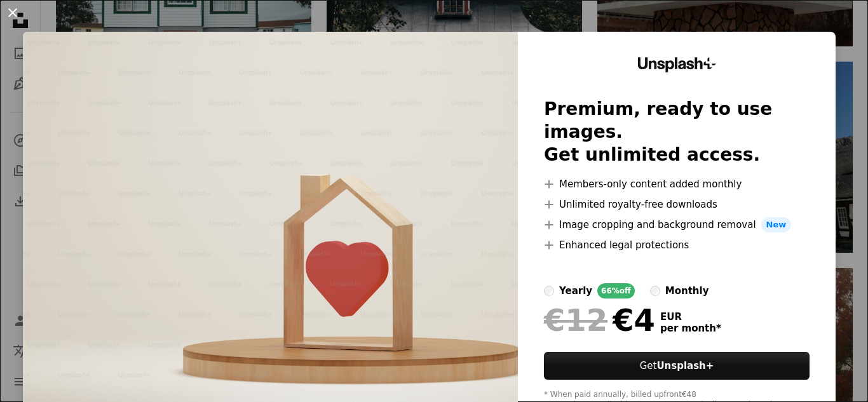 The image size is (868, 402). Describe the element at coordinates (677, 184) in the screenshot. I see `li: Members-only content added monthly` at that location.